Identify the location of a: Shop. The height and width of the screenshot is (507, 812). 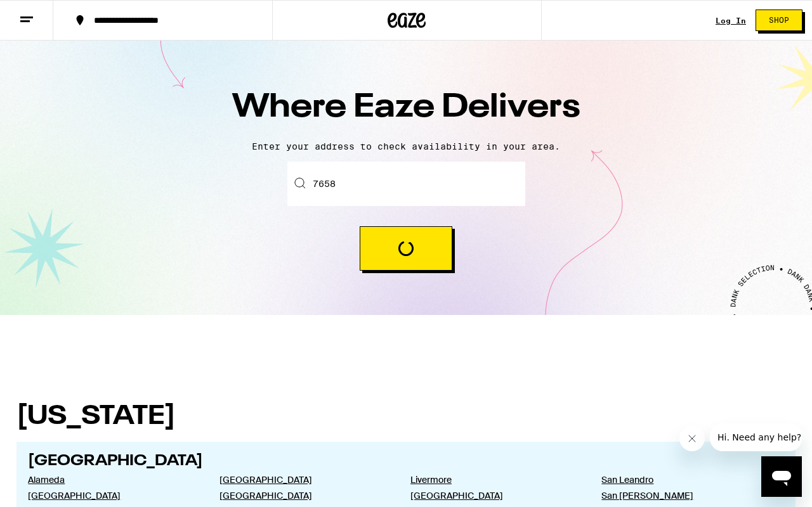
(780, 21).